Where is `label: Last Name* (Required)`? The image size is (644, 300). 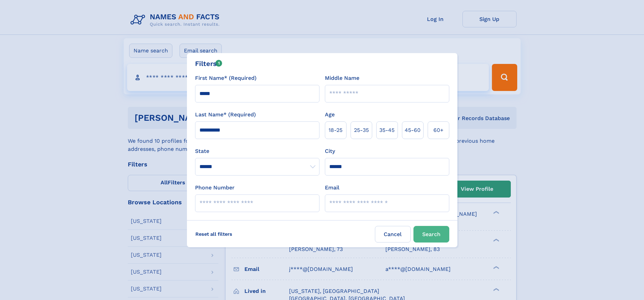
label: Last Name* (Required) is located at coordinates (225, 114).